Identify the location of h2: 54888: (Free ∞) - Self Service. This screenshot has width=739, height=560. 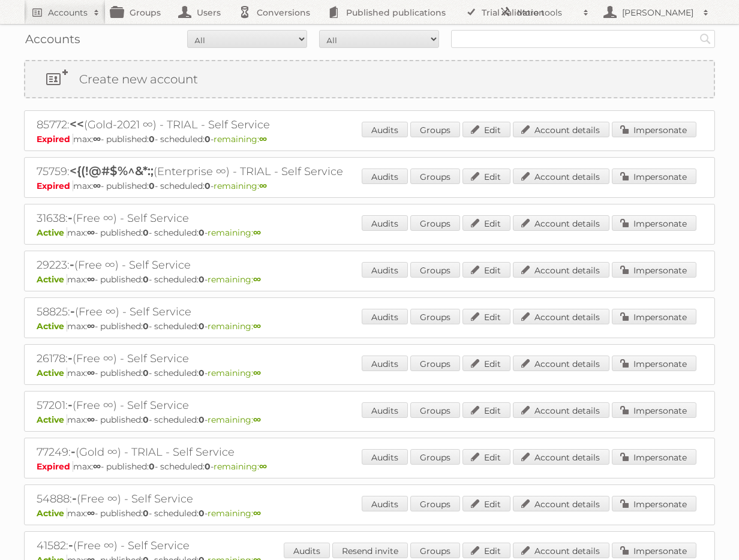
(247, 499).